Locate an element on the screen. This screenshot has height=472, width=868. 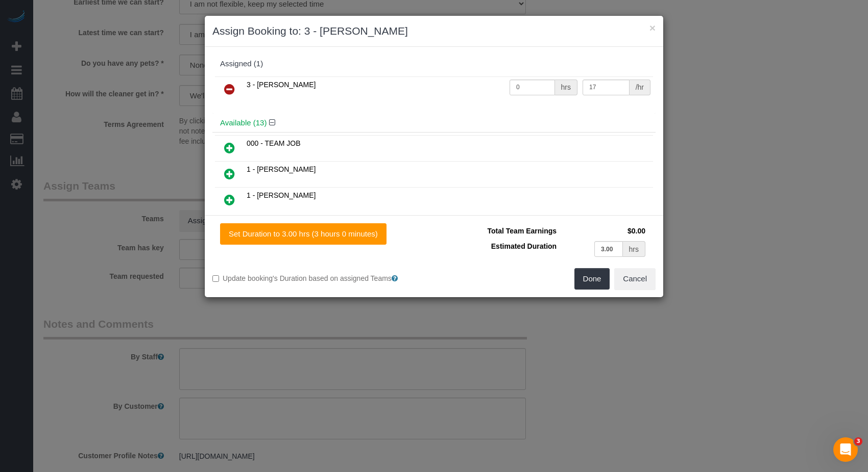
div: /hr is located at coordinates (640, 87).